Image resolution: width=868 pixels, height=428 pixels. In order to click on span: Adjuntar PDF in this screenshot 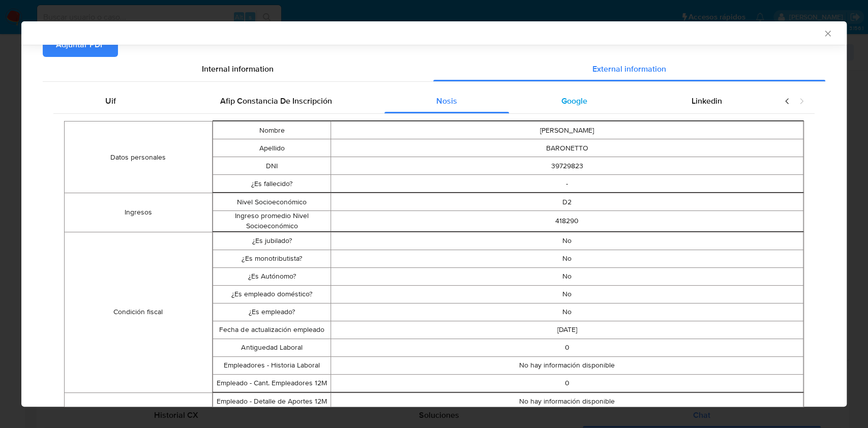, I will do `click(80, 45)`.